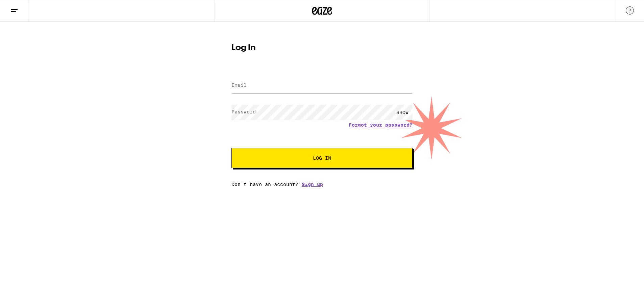  What do you see at coordinates (239, 85) in the screenshot?
I see `label: Email` at bounding box center [239, 85].